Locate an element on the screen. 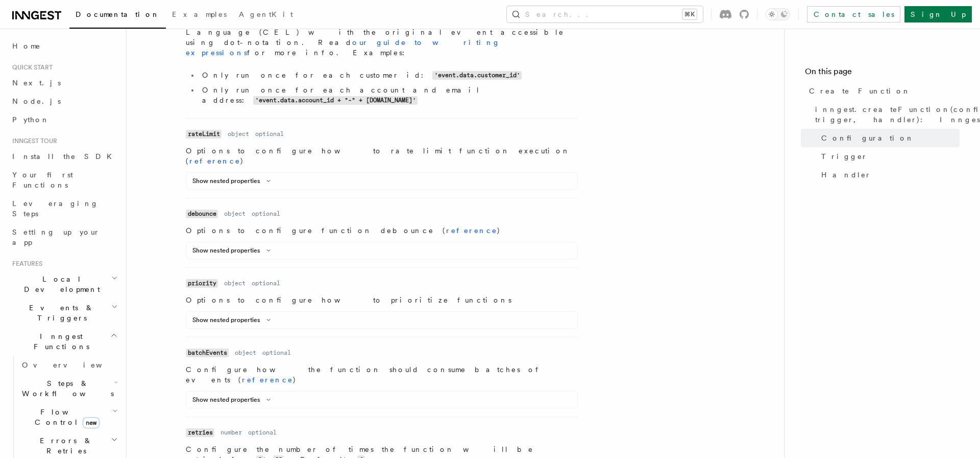 This screenshot has height=458, width=980. a: Python is located at coordinates (64, 120).